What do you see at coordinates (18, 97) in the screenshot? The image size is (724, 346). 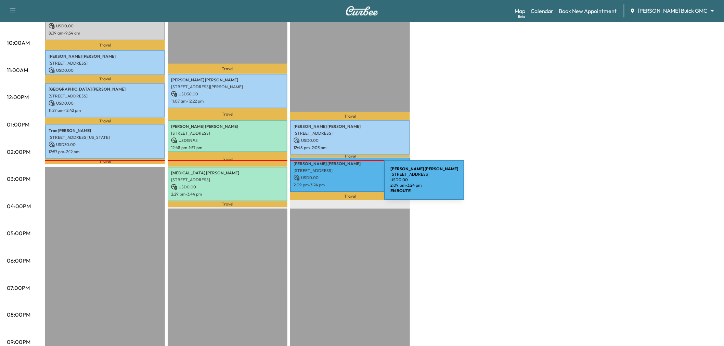 I see `p: 12:00PM` at bounding box center [18, 97].